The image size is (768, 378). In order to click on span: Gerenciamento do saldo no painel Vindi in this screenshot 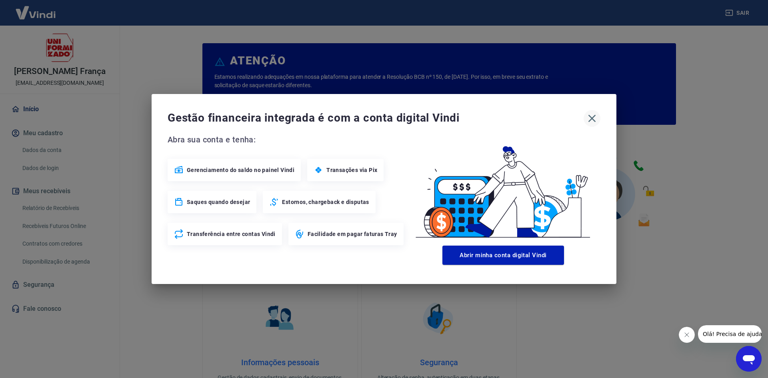, I will do `click(240, 170)`.